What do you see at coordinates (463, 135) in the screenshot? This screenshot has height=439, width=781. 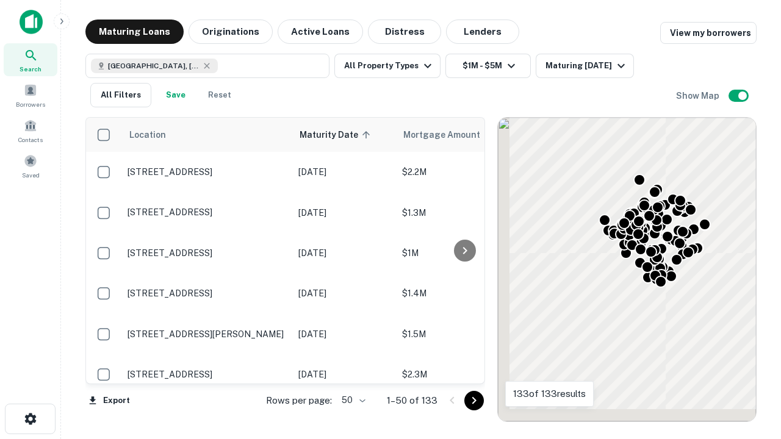 I see `th: Mortgage Amount` at bounding box center [463, 135].